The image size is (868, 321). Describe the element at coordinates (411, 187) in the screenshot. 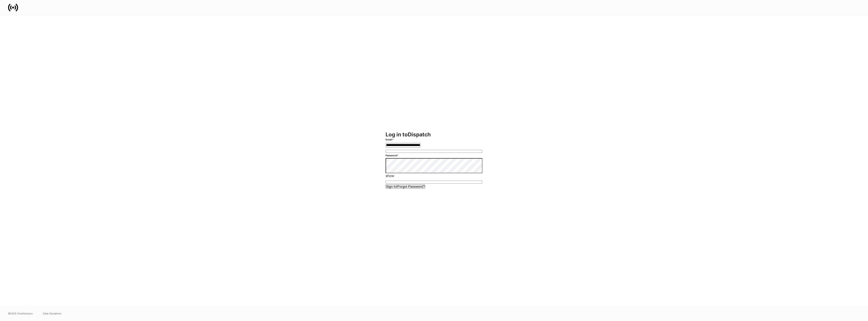

I see `div: Forgot Password?` at that location.